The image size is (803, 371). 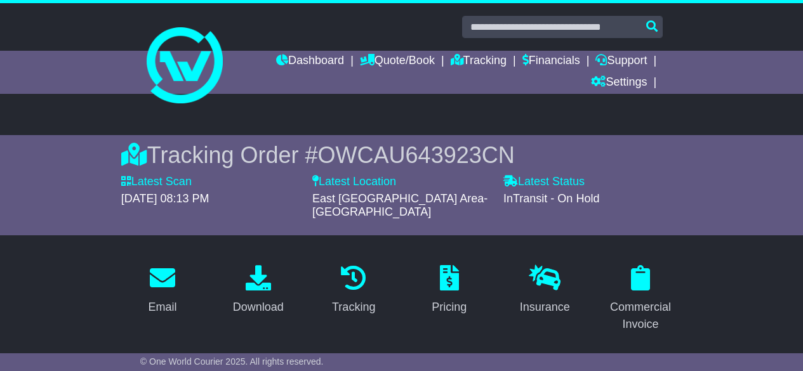 What do you see at coordinates (401, 155) in the screenshot?
I see `div: Tracking Order #` at bounding box center [401, 155].